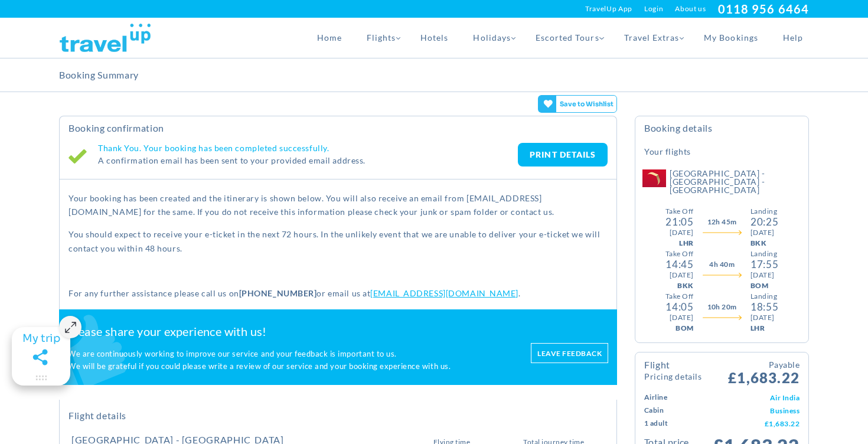 This screenshot has width=868, height=444. What do you see at coordinates (764, 265) in the screenshot?
I see `div: 17:55` at bounding box center [764, 265].